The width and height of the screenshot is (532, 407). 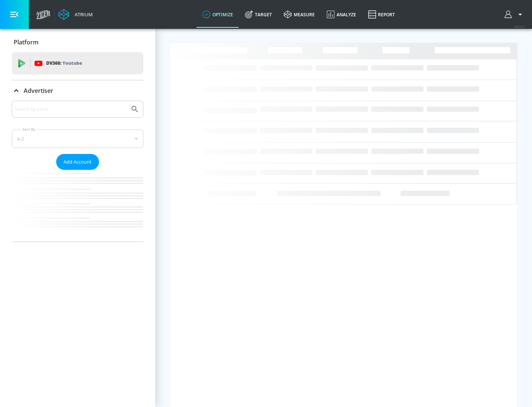 I want to click on p: DV360:, so click(x=64, y=63).